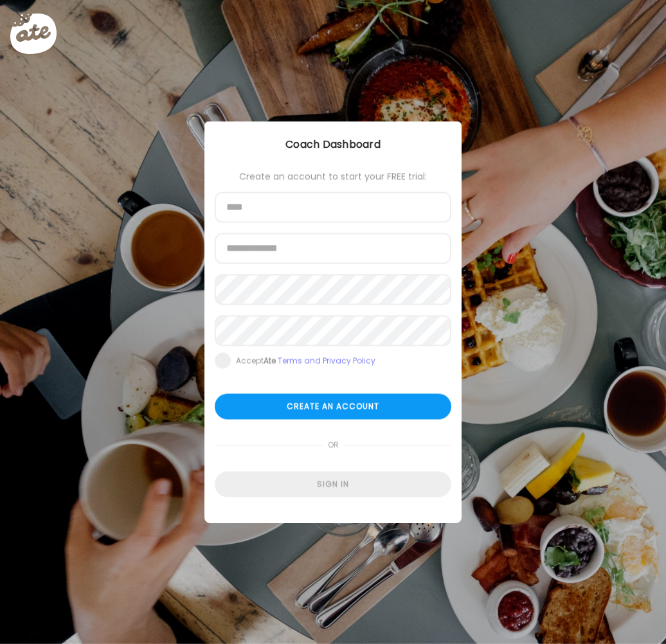 The height and width of the screenshot is (644, 666). I want to click on a: Terms and Privacy Policy, so click(327, 361).